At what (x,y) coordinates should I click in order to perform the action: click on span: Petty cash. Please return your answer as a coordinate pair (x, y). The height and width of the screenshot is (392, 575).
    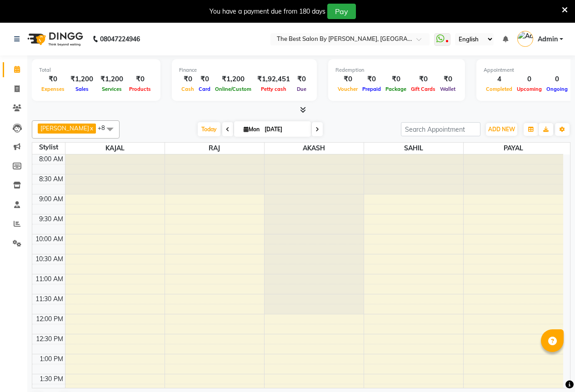
    Looking at the image, I should click on (274, 89).